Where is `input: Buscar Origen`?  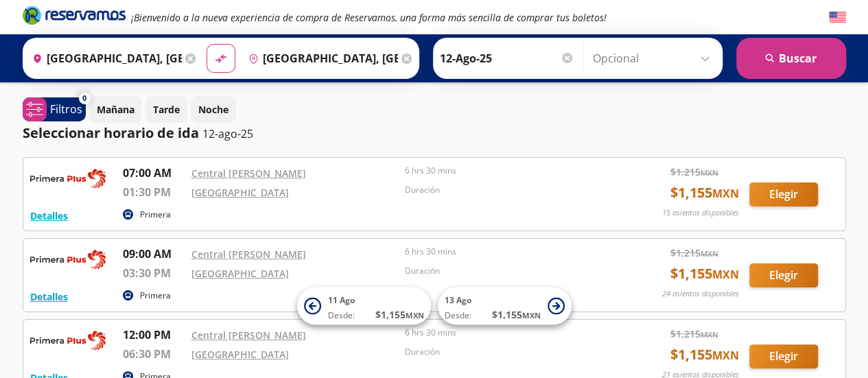
input: Buscar Origen is located at coordinates (104, 59).